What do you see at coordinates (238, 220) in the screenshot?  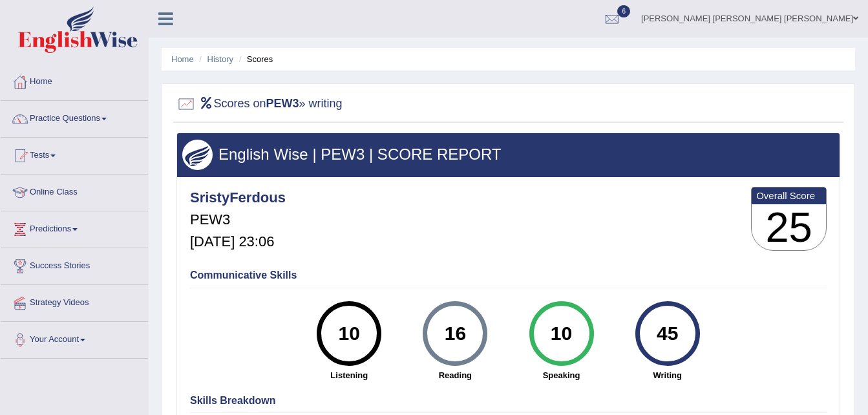 I see `h5: PEW3` at bounding box center [238, 220].